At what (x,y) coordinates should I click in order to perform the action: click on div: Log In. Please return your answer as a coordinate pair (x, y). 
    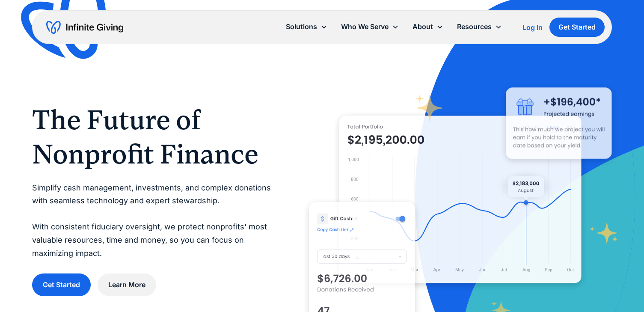
    Looking at the image, I should click on (532, 28).